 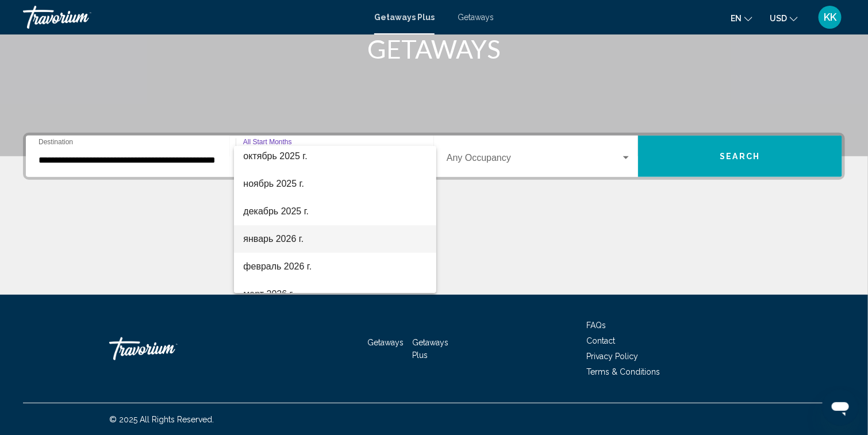 What do you see at coordinates (335, 267) in the screenshot?
I see `span: февраль 2026 г.` at bounding box center [335, 267].